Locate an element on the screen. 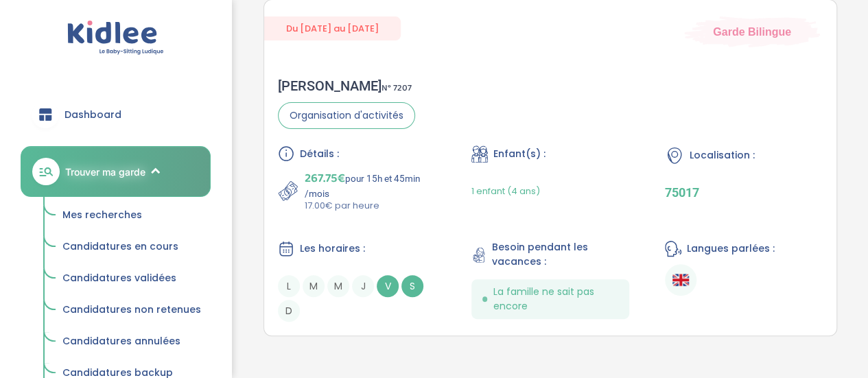 The width and height of the screenshot is (868, 378). span: Mes recherches is located at coordinates (102, 214).